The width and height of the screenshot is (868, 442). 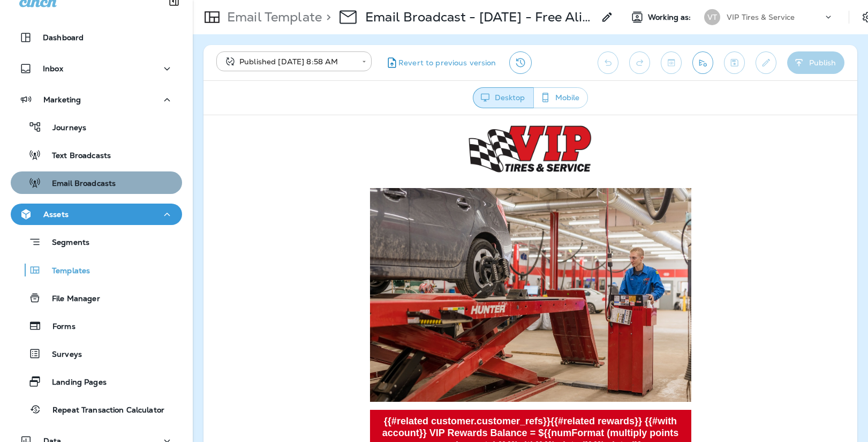 What do you see at coordinates (761, 17) in the screenshot?
I see `p: VIP Tires & Service` at bounding box center [761, 17].